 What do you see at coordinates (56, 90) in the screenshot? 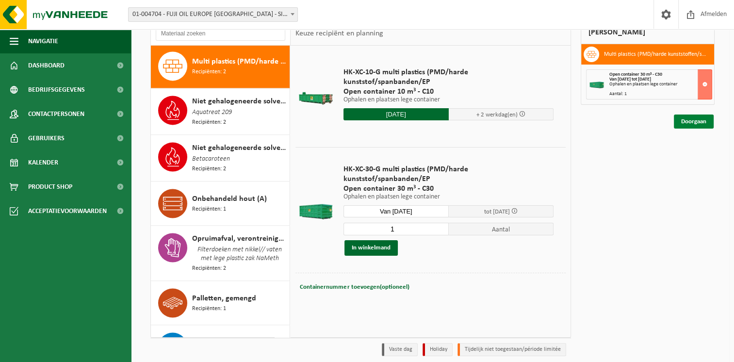
I see `span: Bedrijfsgegevens` at bounding box center [56, 90].